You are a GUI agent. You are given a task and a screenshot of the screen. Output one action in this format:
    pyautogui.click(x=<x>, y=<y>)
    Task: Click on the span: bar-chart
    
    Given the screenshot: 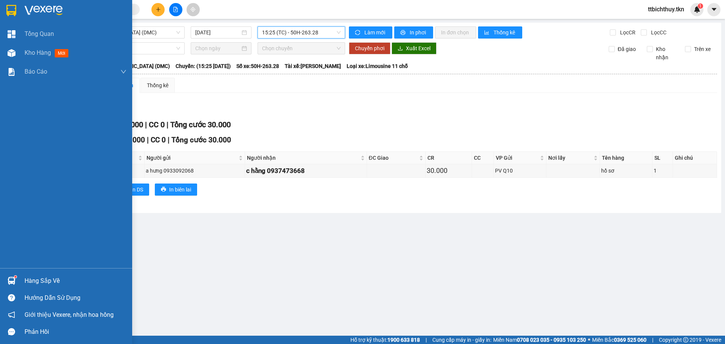 What is the action you would take?
    pyautogui.click(x=487, y=33)
    